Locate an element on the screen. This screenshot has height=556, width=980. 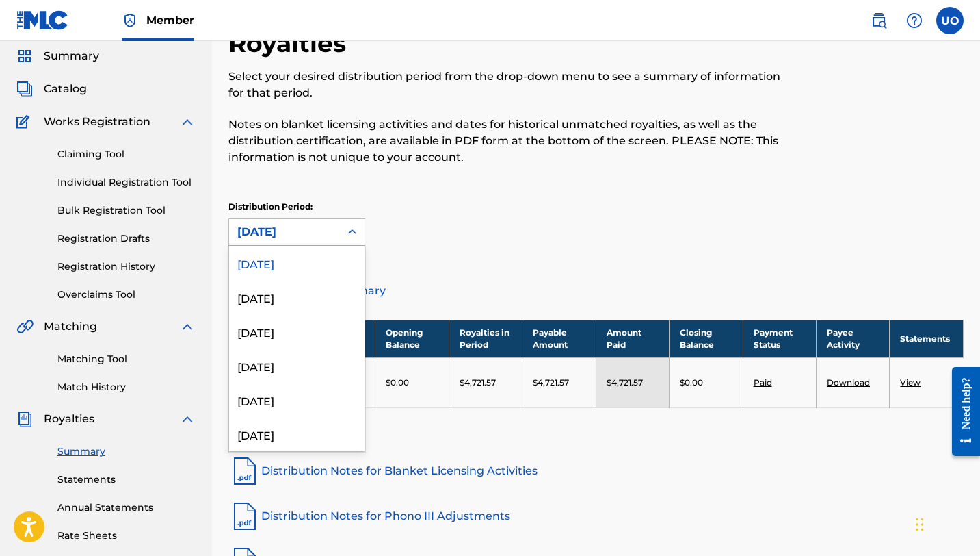
th: Royalties in Period is located at coordinates (484, 338).